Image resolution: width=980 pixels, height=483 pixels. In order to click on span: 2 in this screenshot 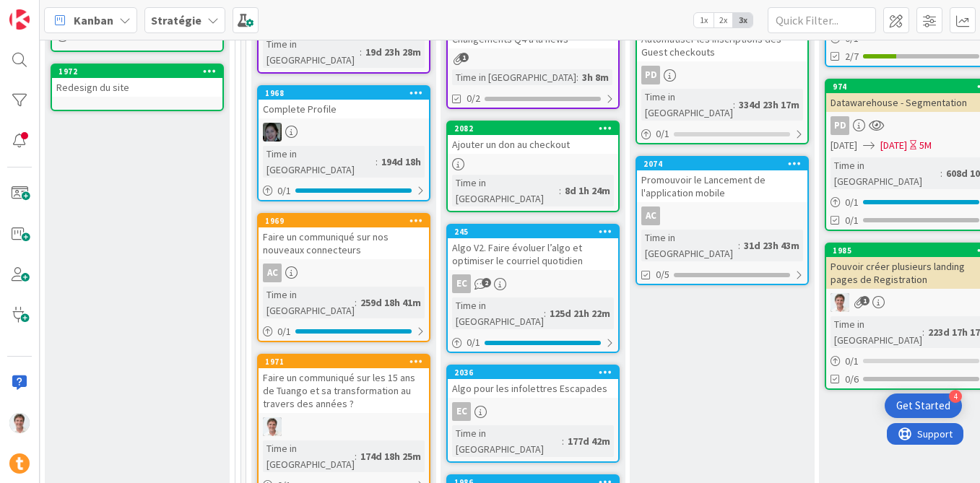, I will do `click(486, 282)`.